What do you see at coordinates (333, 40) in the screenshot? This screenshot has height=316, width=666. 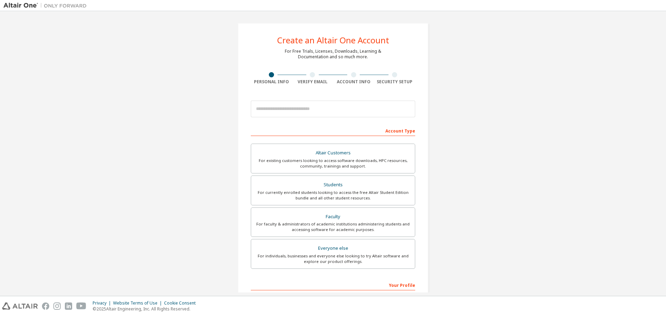 I see `div: Create an Altair One Account` at bounding box center [333, 40].